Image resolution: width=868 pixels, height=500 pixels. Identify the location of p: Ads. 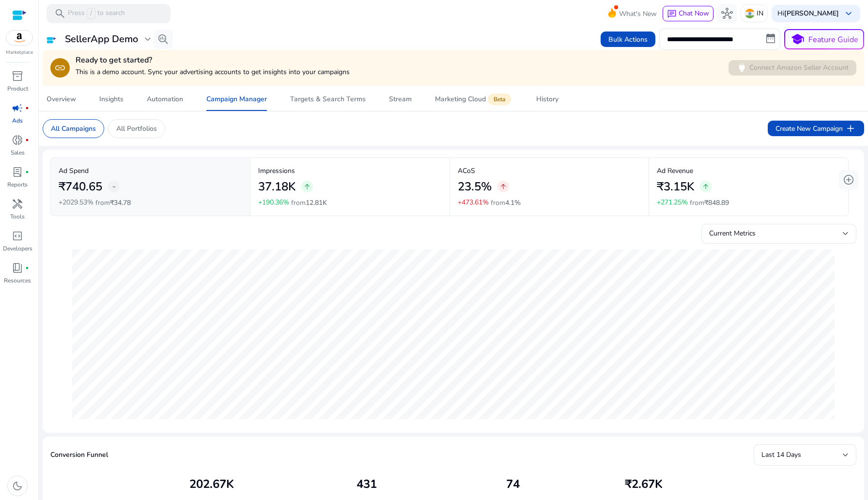
(18, 121).